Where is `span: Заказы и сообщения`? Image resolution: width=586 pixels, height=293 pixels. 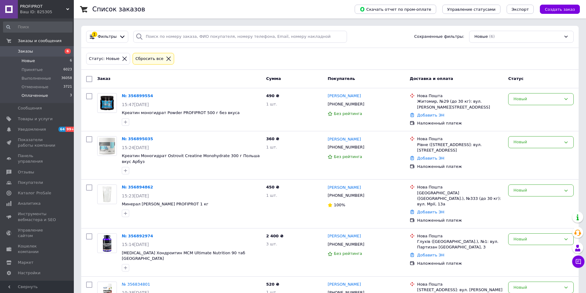 span: Заказы и сообщения is located at coordinates (40, 41).